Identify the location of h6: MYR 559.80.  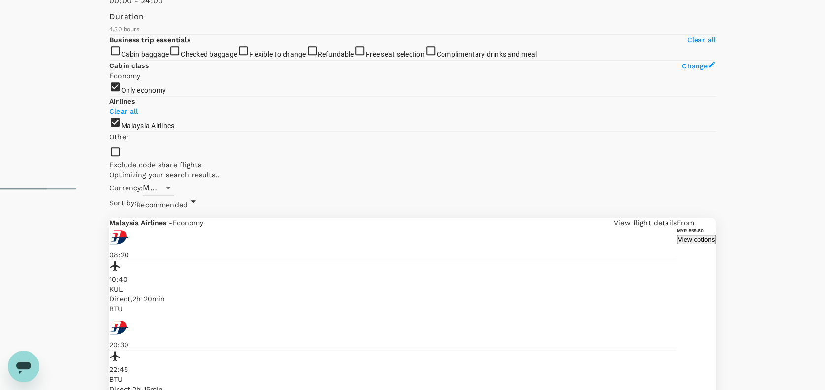
(696, 230).